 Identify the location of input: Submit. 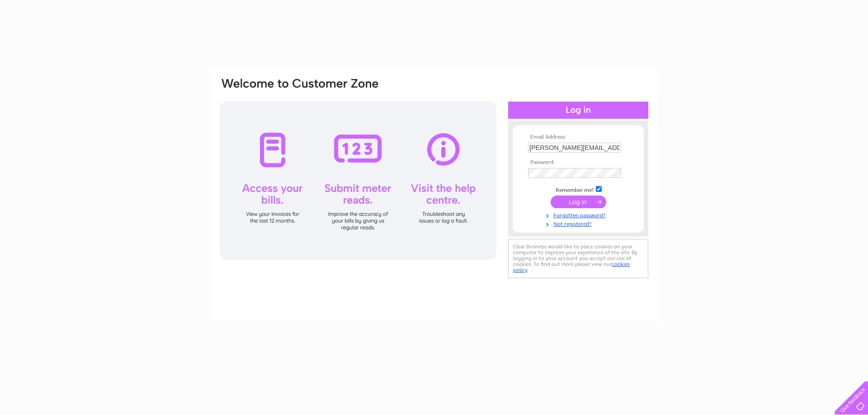
(578, 202).